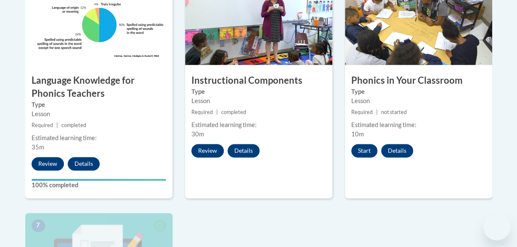  What do you see at coordinates (418, 80) in the screenshot?
I see `h3: Phonics in Your Classroom` at bounding box center [418, 80].